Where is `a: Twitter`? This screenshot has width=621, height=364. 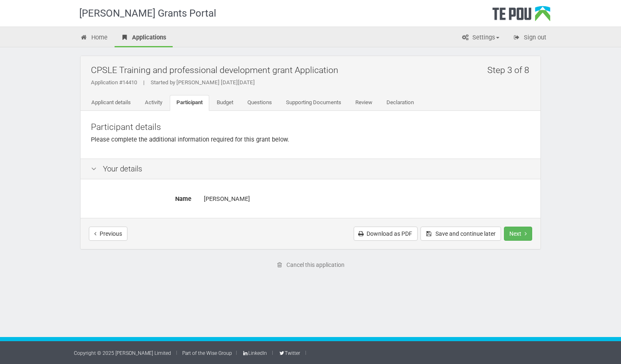
a: Twitter is located at coordinates (289, 353).